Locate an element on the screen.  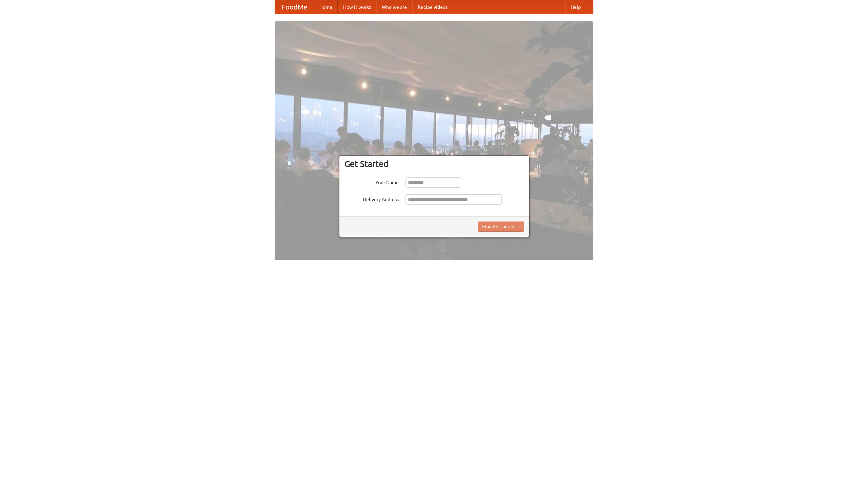
h3: Get Started is located at coordinates (434, 164).